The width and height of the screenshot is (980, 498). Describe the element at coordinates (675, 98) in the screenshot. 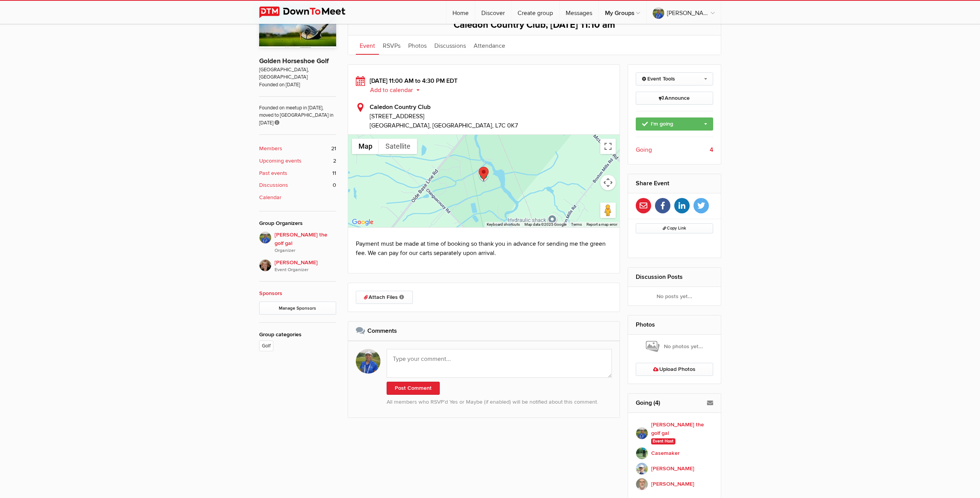

I see `span: Announce` at that location.